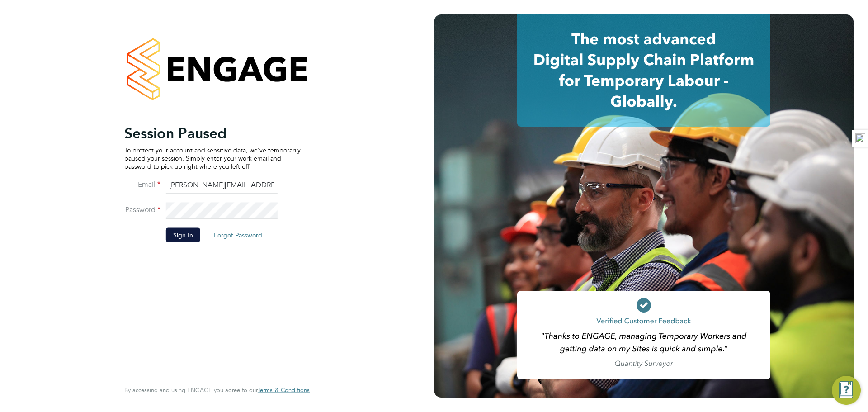 Image resolution: width=868 pixels, height=412 pixels. I want to click on p: To protect your account and sensitive data, we've temporarily paused your session. Simply enter y..., so click(212, 158).